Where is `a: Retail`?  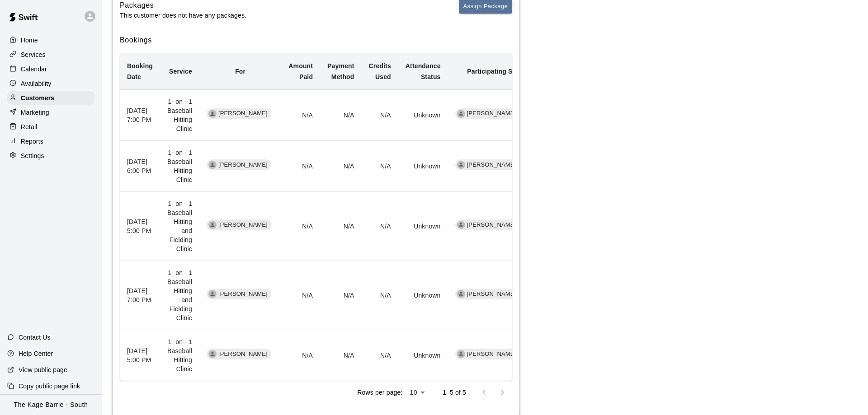 a: Retail is located at coordinates (50, 127).